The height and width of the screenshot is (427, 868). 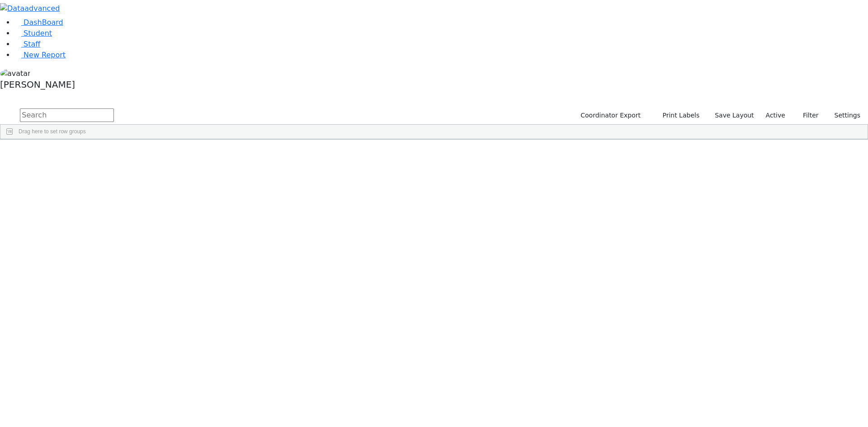 What do you see at coordinates (67, 115) in the screenshot?
I see `input: Search` at bounding box center [67, 115].